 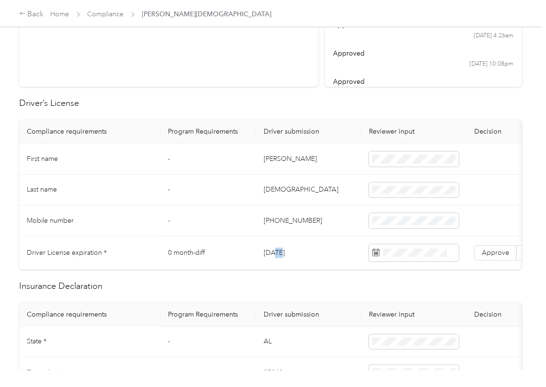 I want to click on div: Back, so click(x=32, y=14).